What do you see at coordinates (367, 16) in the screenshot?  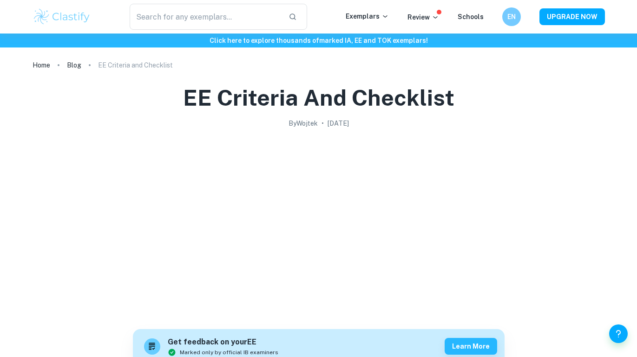 I see `p: Exemplars` at bounding box center [367, 16].